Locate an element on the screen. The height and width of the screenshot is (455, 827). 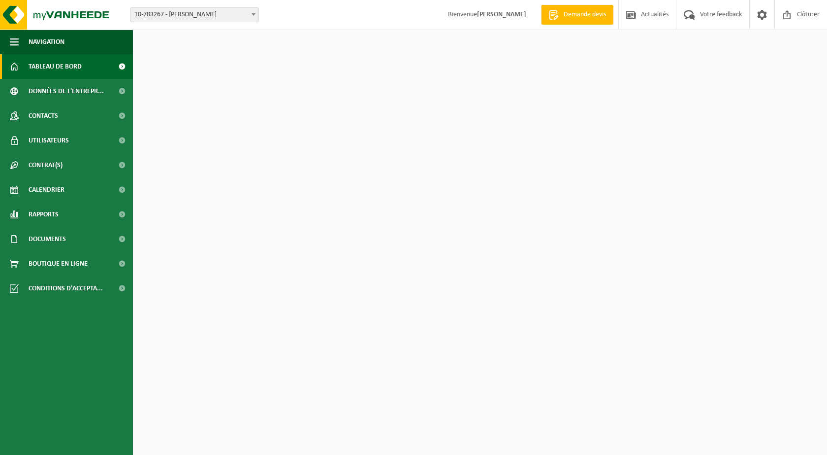
span: Utilisateurs is located at coordinates (49, 140).